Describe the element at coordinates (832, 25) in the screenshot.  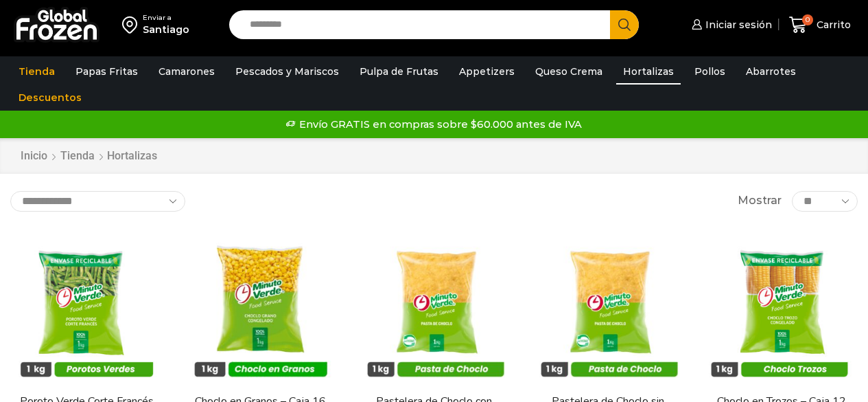
I see `span: Carrito` at that location.